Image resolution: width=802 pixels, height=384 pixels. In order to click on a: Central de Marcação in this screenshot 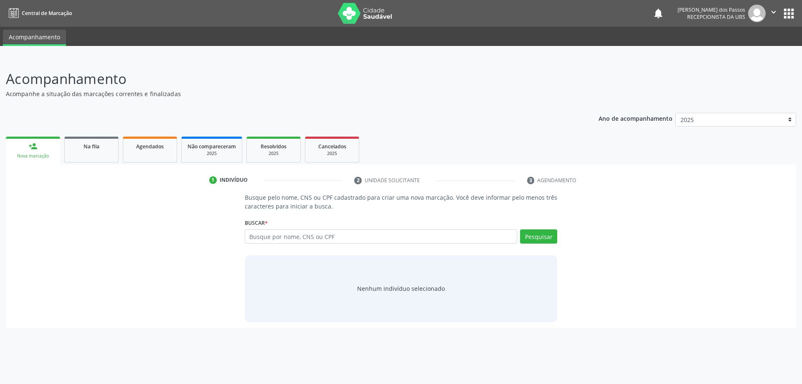, I will do `click(39, 13)`.